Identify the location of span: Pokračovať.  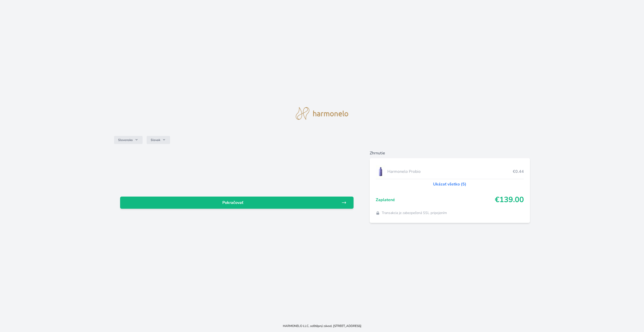
(233, 203).